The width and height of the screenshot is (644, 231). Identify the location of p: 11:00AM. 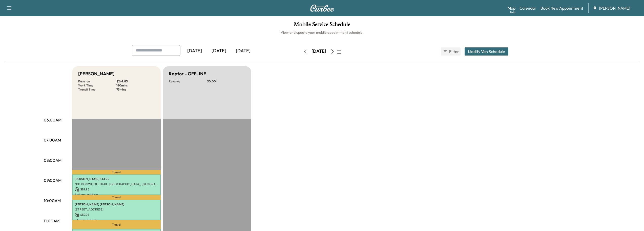
(52, 221).